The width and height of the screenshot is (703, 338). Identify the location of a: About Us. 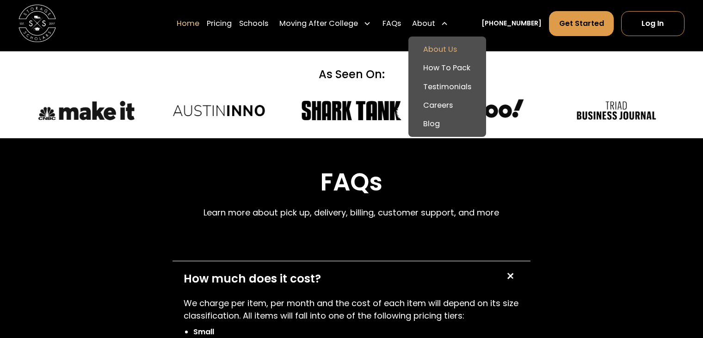
(447, 49).